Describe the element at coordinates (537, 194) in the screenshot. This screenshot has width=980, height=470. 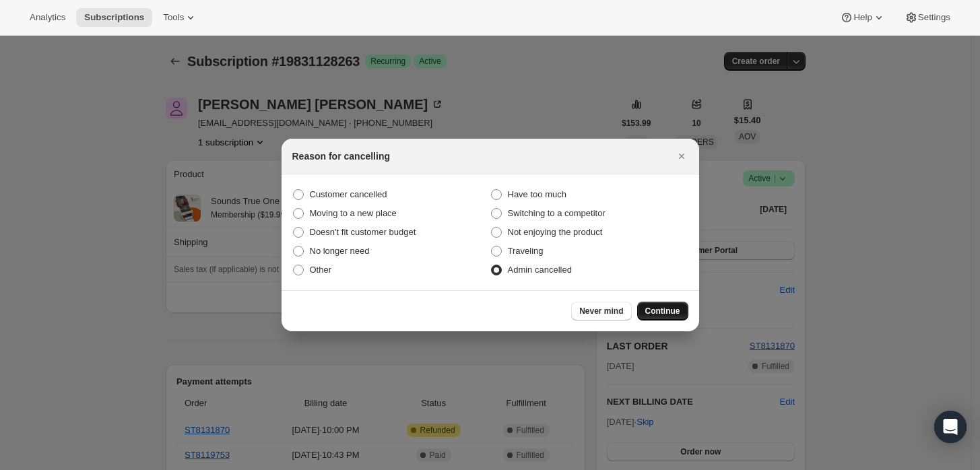
I see `span: Have too much` at that location.